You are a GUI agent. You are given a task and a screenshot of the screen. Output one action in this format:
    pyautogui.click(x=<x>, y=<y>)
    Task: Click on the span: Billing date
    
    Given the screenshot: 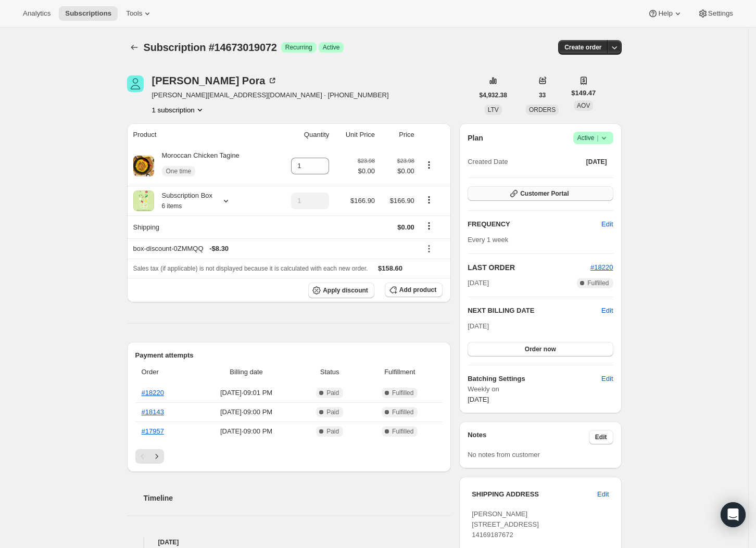 What is the action you would take?
    pyautogui.click(x=246, y=372)
    